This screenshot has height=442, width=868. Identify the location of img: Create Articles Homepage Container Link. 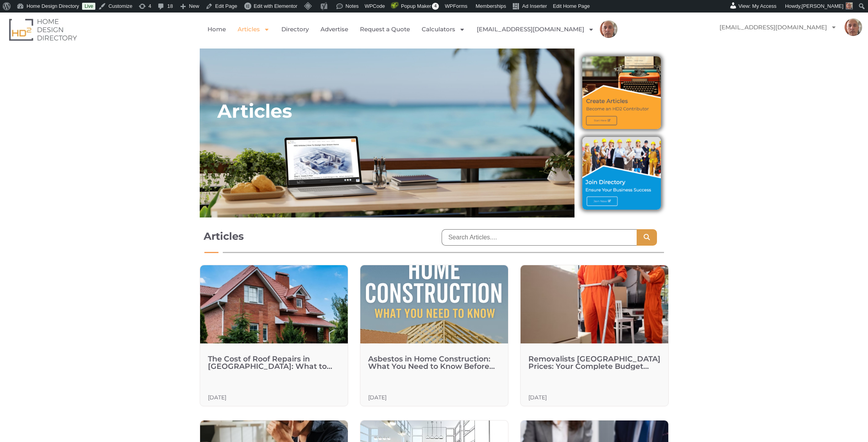
(622, 92).